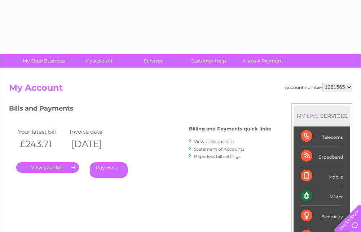 The width and height of the screenshot is (361, 232). Describe the element at coordinates (322, 215) in the screenshot. I see `div: Electricity` at that location.